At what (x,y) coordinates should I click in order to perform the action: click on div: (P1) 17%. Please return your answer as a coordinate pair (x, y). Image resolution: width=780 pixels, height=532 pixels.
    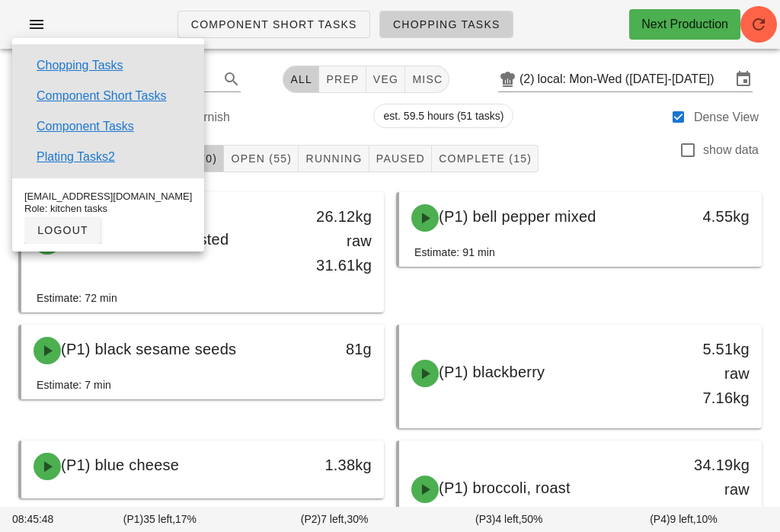
    Looking at the image, I should click on (159, 519).